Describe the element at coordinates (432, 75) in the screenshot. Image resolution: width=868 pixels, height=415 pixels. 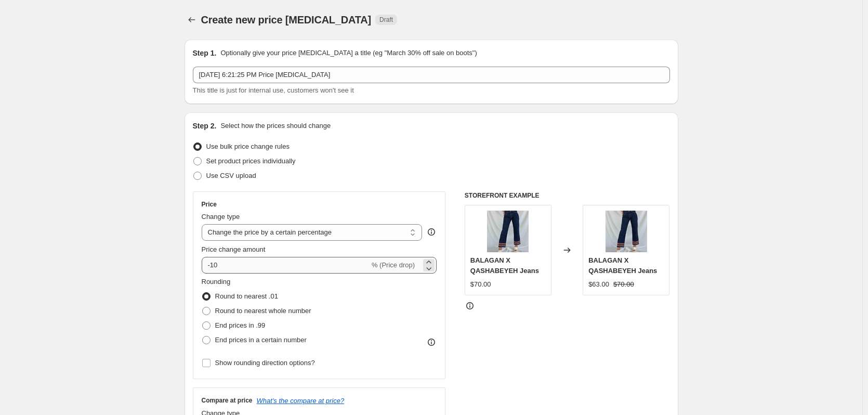
I see `input: 30% off holiday sale` at that location.